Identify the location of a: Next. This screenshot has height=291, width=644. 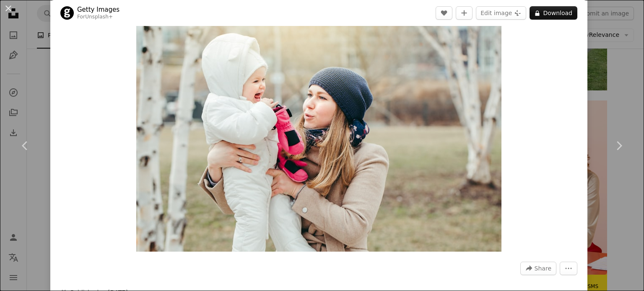
(619, 146).